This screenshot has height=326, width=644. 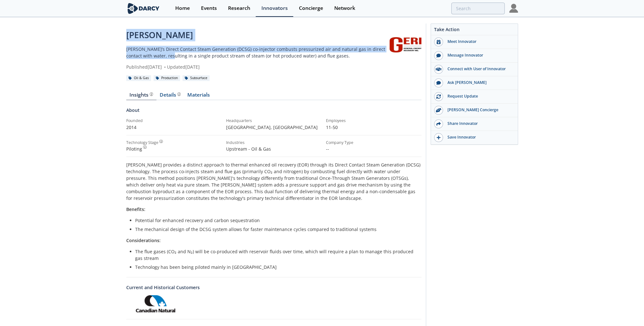 I want to click on li: Potential for enhanced recovery and carbon sequestration, so click(x=276, y=220).